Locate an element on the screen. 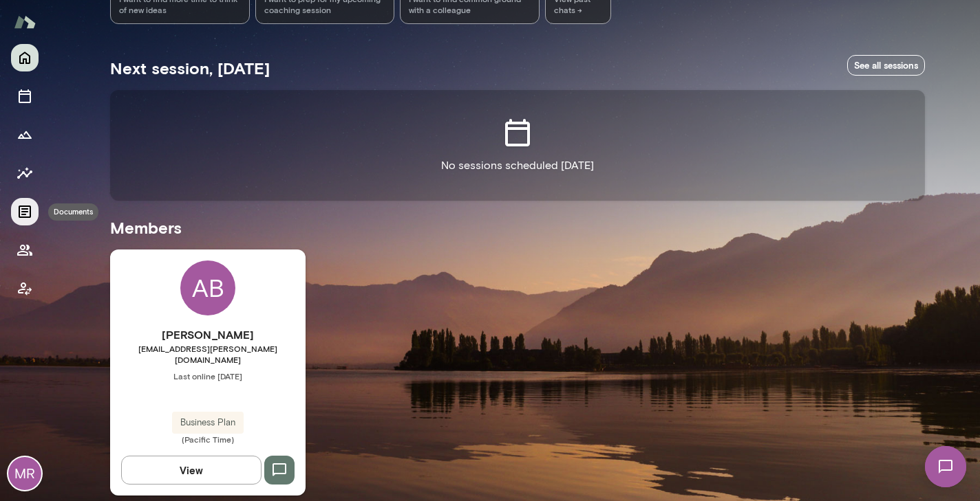 The width and height of the screenshot is (980, 501). div: Documents is located at coordinates (73, 212).